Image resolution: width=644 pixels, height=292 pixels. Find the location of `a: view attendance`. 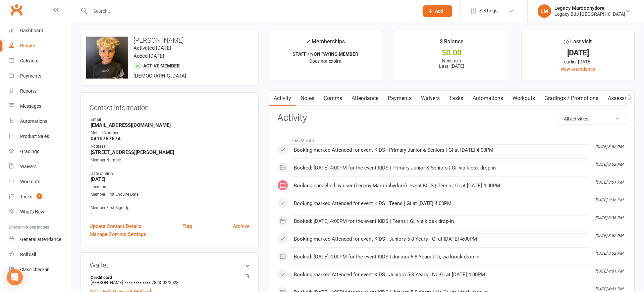

a: view attendance is located at coordinates (578, 69).